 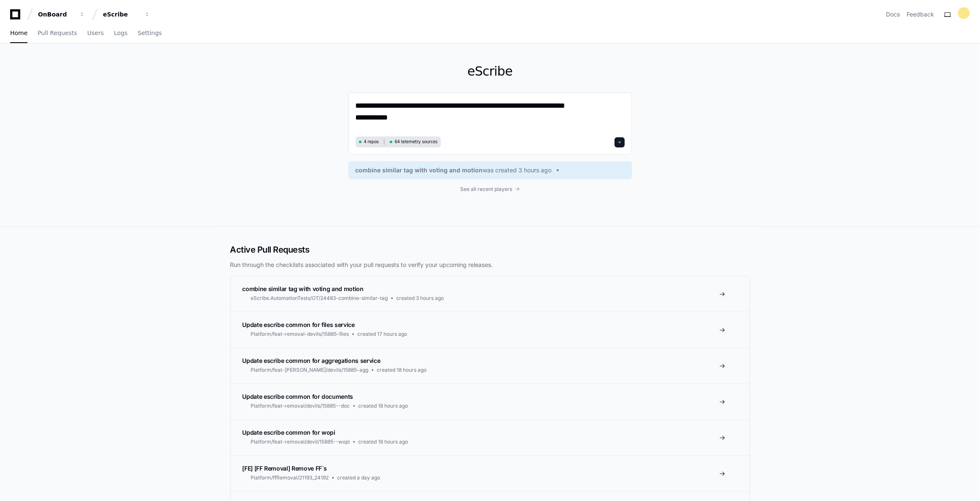 What do you see at coordinates (57, 34) in the screenshot?
I see `a: Pull Requests` at bounding box center [57, 34].